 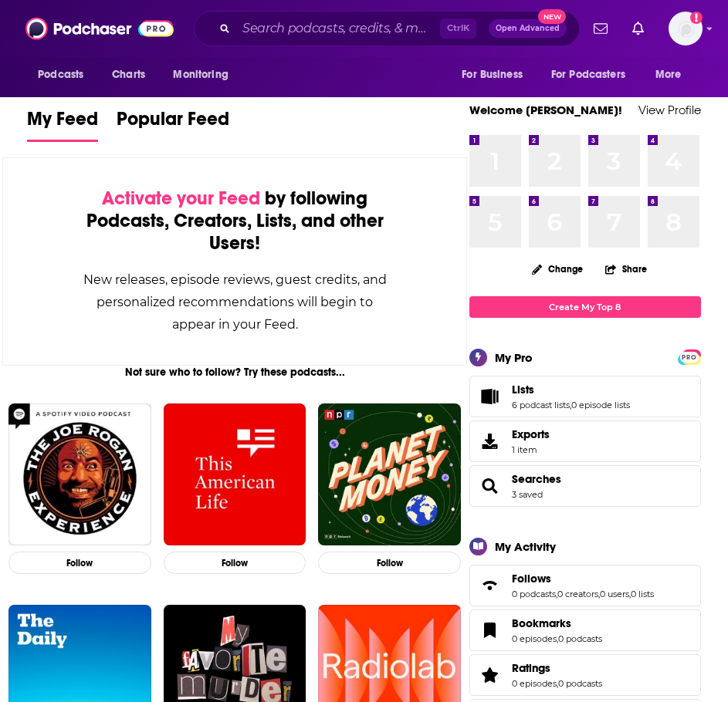 I want to click on span: Logged in as ILATeam, so click(x=685, y=29).